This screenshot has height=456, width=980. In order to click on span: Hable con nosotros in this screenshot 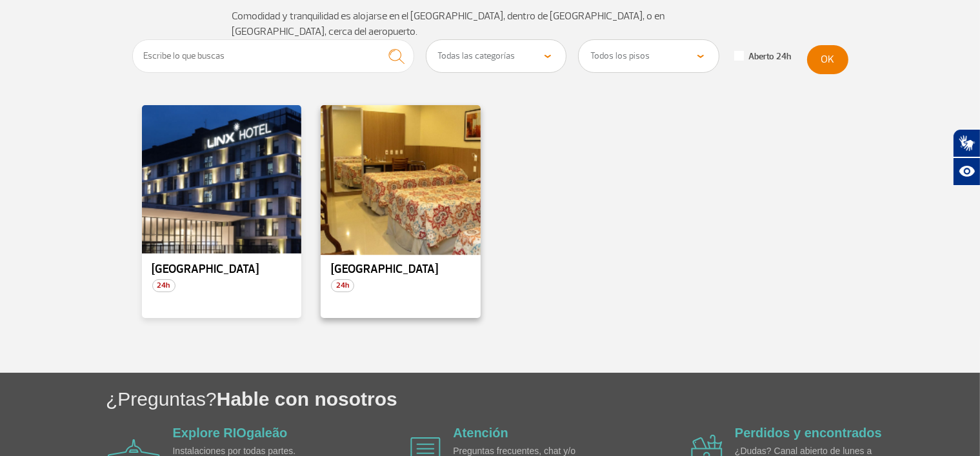, I will do `click(307, 399)`.